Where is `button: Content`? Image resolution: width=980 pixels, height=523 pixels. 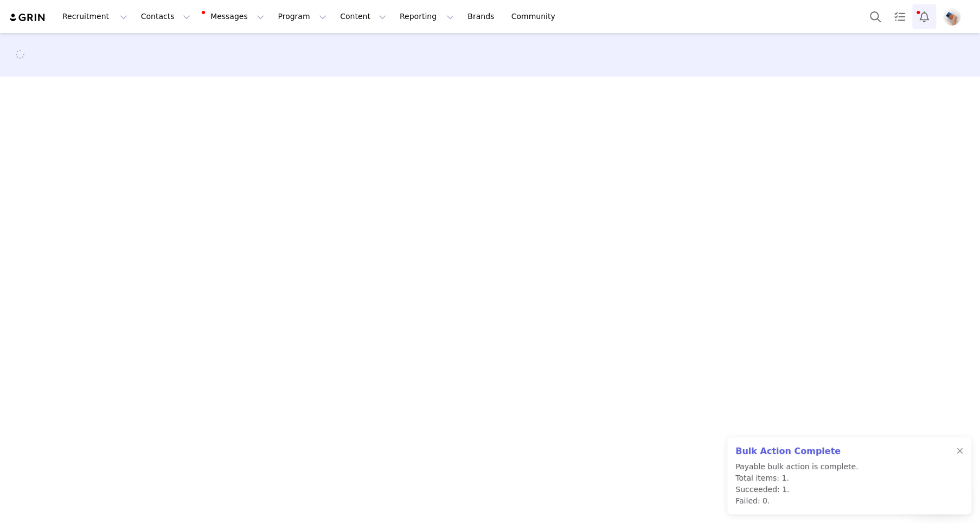 button: Content is located at coordinates (363, 16).